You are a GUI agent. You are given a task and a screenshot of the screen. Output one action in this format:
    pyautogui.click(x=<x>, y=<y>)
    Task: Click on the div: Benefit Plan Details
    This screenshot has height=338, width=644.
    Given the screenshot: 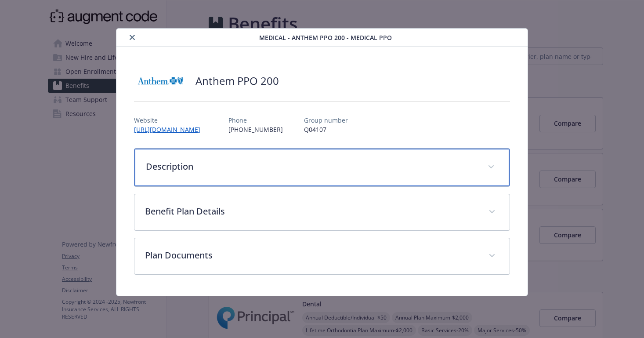 What is the action you would take?
    pyautogui.click(x=322, y=212)
    